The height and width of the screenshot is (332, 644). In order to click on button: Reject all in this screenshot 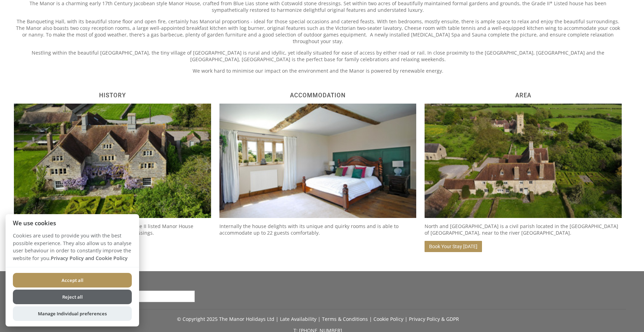, I will do `click(72, 297)`.